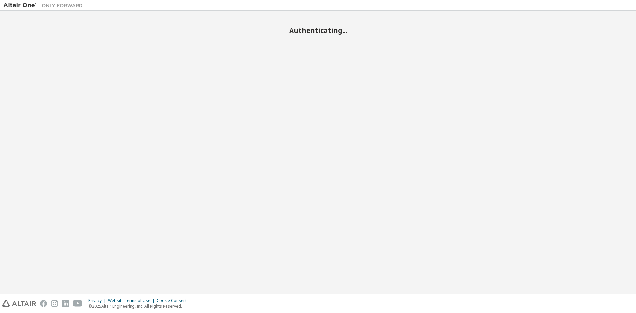 Image resolution: width=636 pixels, height=313 pixels. Describe the element at coordinates (43, 303) in the screenshot. I see `img: facebook.svg` at that location.